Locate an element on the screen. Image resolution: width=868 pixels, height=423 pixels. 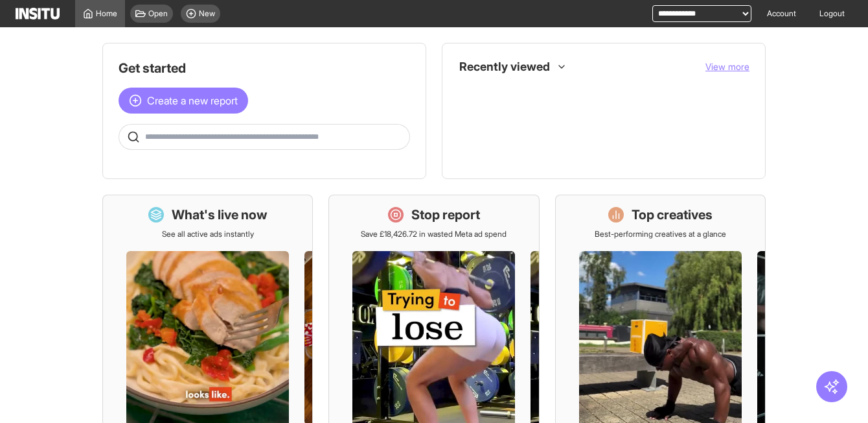
button: View more is located at coordinates (727, 67).